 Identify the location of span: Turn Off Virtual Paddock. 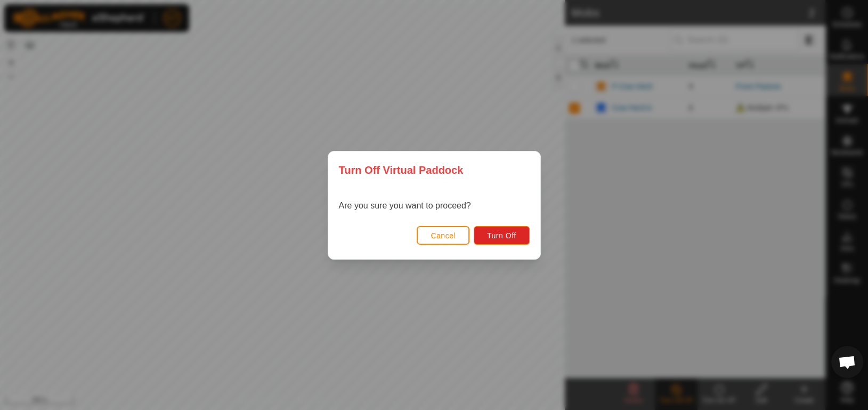
(401, 170).